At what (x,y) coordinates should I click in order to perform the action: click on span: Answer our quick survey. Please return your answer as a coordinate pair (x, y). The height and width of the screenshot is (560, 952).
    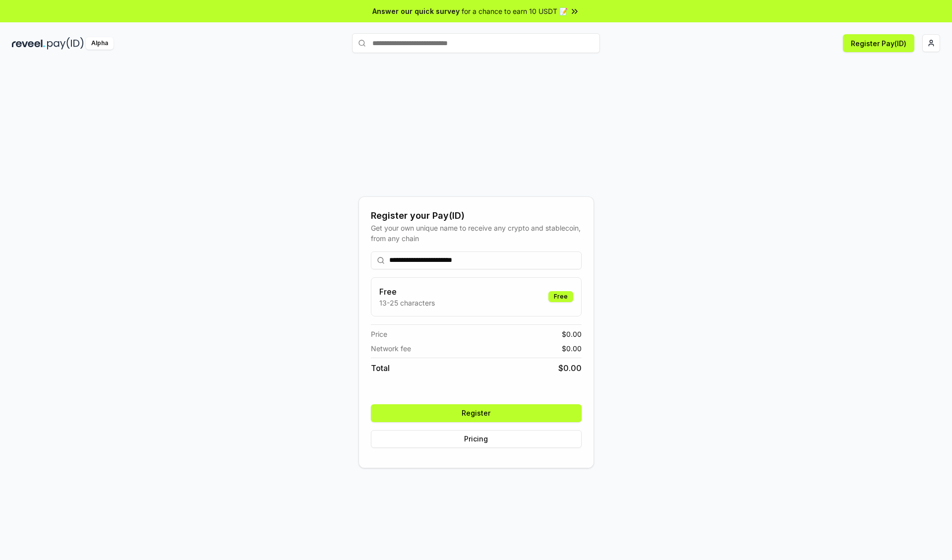
    Looking at the image, I should click on (416, 11).